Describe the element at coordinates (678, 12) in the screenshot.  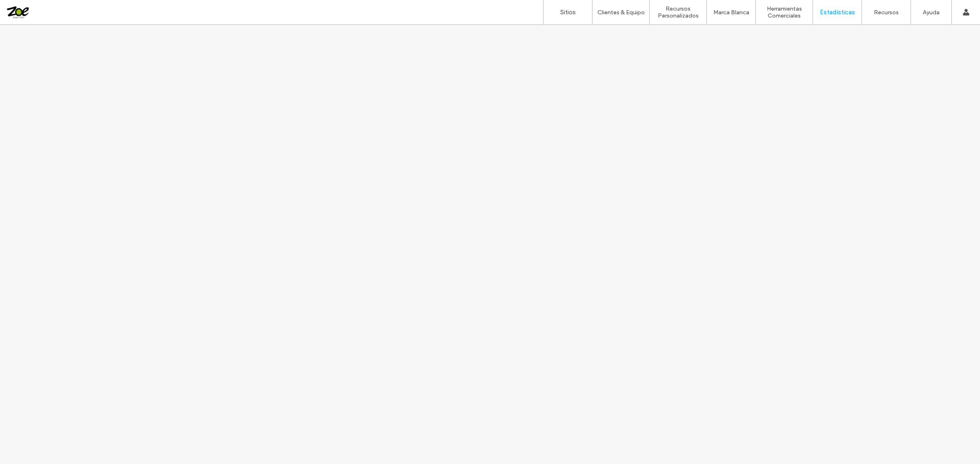
I see `label: Recursos Personalizados` at that location.